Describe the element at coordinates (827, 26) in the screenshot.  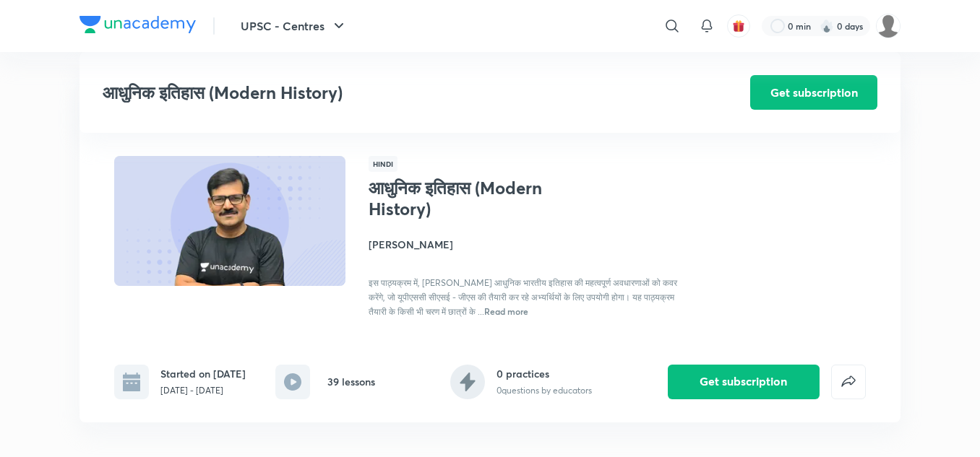
I see `img: streak` at that location.